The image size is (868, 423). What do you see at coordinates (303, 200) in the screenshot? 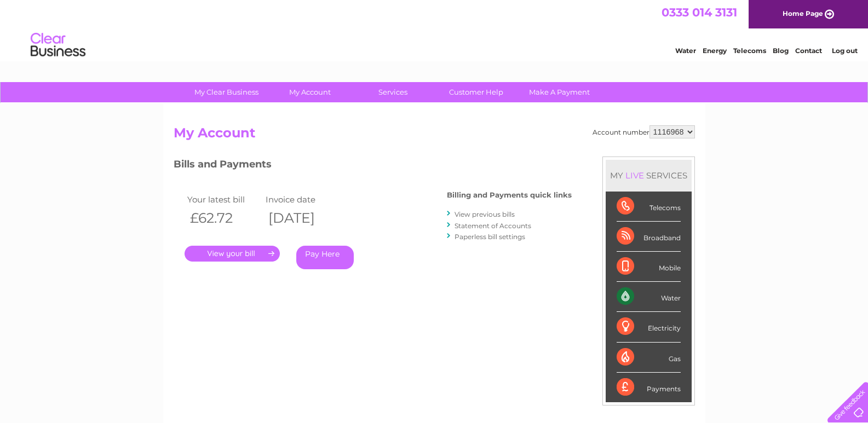
I see `td: Invoice date` at bounding box center [303, 200].